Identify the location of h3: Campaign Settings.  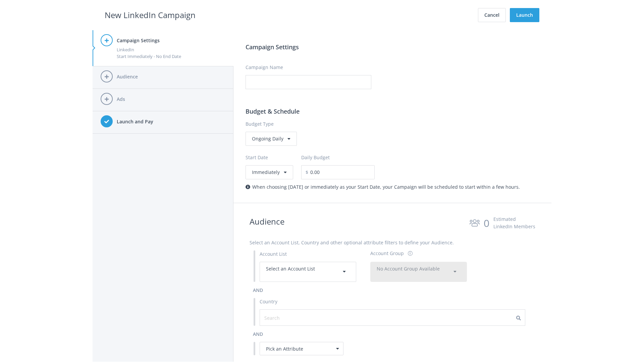
(392, 47).